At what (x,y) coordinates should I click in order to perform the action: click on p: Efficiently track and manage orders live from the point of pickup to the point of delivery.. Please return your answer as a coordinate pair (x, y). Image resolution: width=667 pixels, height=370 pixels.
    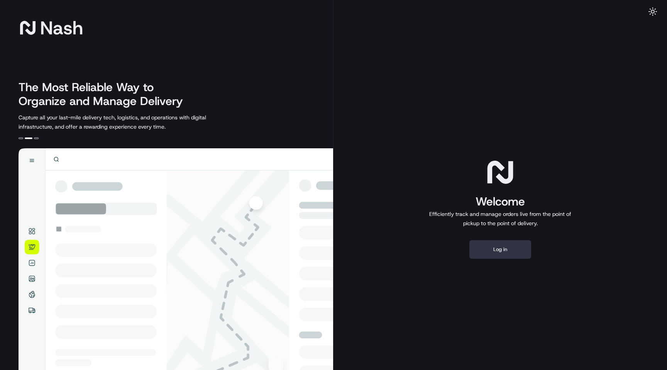
    Looking at the image, I should click on (500, 218).